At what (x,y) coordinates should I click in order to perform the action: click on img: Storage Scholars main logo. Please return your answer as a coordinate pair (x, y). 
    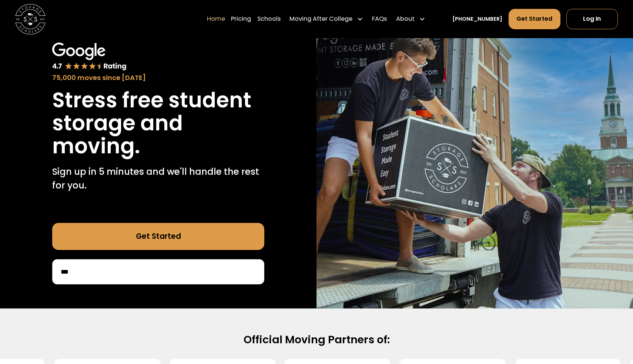
    Looking at the image, I should click on (30, 19).